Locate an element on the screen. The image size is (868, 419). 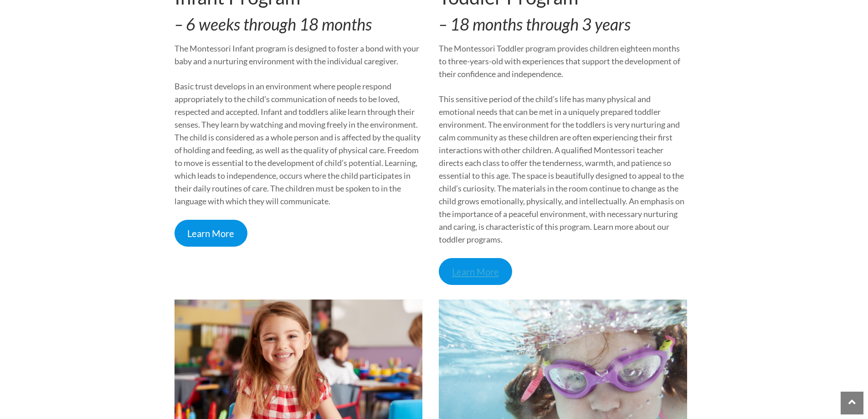
em: – 6 weeks through 18 months is located at coordinates (273, 24).